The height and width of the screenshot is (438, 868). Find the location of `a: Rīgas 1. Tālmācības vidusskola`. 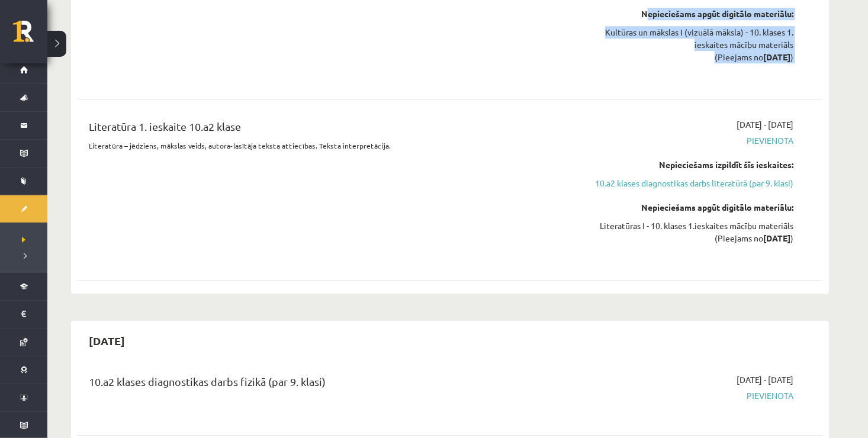

a: Rīgas 1. Tālmācības vidusskola is located at coordinates (30, 35).